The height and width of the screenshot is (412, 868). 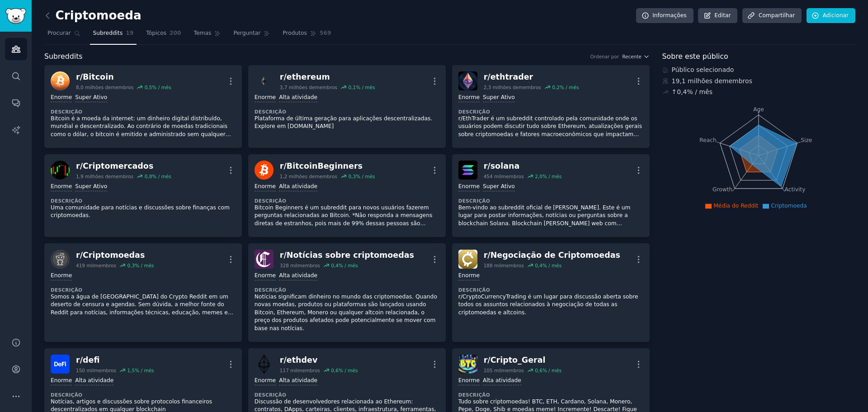 I want to click on font: Super Ativo, so click(x=499, y=97).